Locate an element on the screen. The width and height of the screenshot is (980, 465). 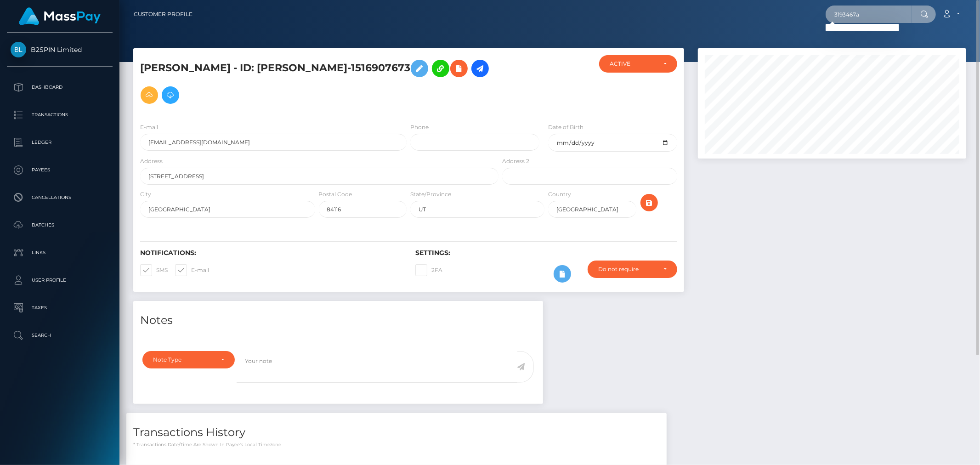
div: ACTIVE is located at coordinates (633, 64).